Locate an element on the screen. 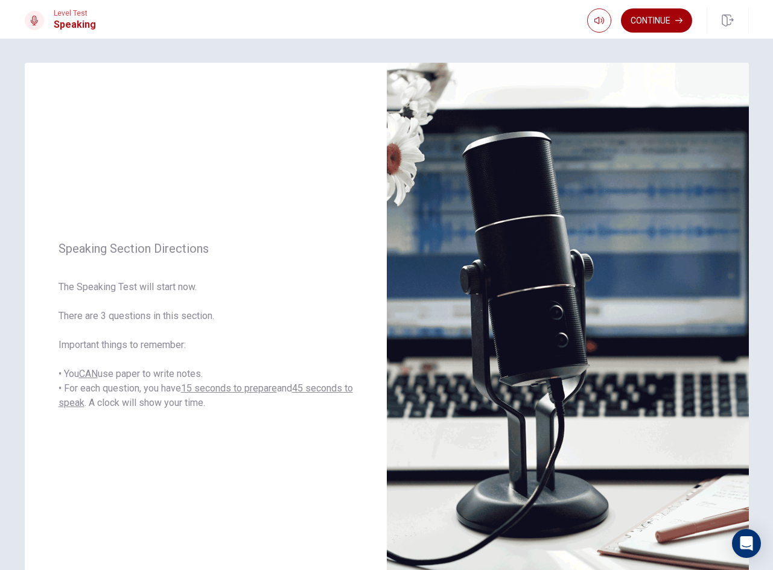  h1: Speaking is located at coordinates (75, 25).